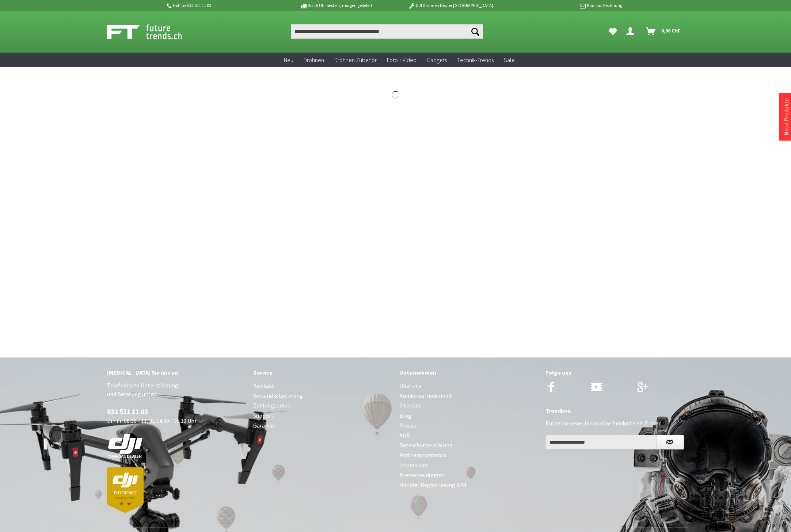  Describe the element at coordinates (786, 117) in the screenshot. I see `a: Neue Produkte` at that location.